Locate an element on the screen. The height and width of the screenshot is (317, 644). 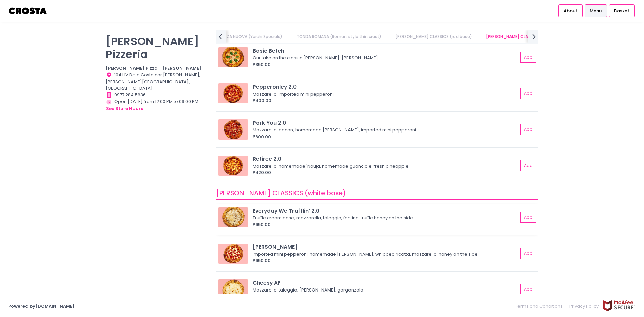
a: Menu is located at coordinates (596, 10).